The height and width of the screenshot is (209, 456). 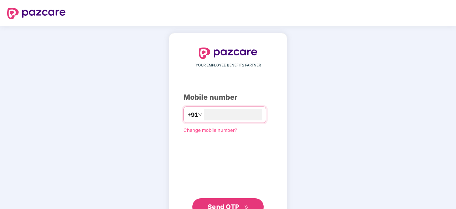 What do you see at coordinates (210, 130) in the screenshot?
I see `a: Change mobile number?` at bounding box center [210, 130].